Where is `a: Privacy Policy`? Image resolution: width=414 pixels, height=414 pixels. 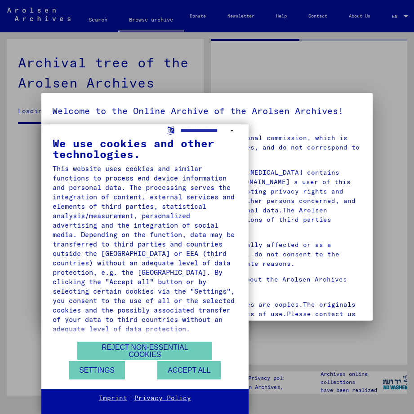 a: Privacy Policy is located at coordinates (163, 399).